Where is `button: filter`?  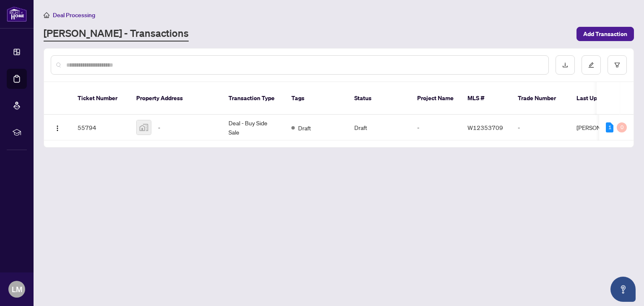 button: filter is located at coordinates (617, 65).